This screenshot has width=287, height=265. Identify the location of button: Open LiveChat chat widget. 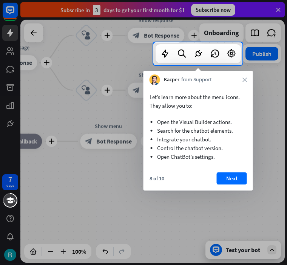
(17, 14).